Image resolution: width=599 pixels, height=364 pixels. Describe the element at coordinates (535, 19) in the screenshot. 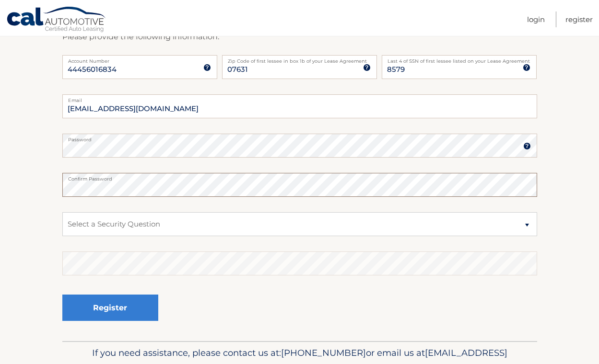

I see `a: Login` at that location.